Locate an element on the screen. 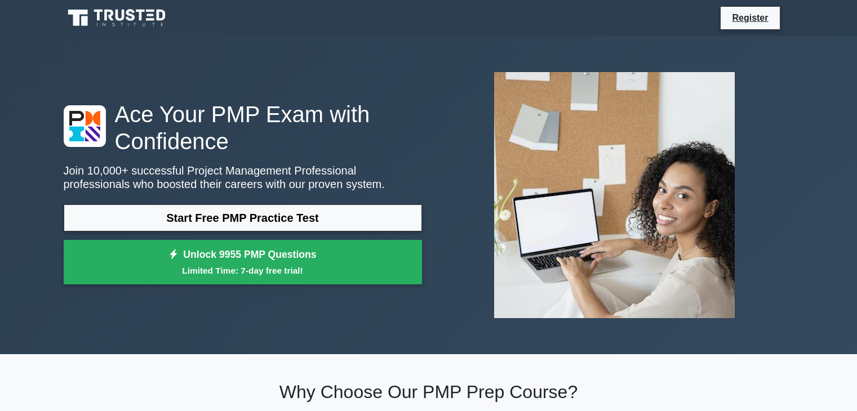 Image resolution: width=857 pixels, height=411 pixels. h2: Why Choose Our PMP Prep Course? is located at coordinates (429, 392).